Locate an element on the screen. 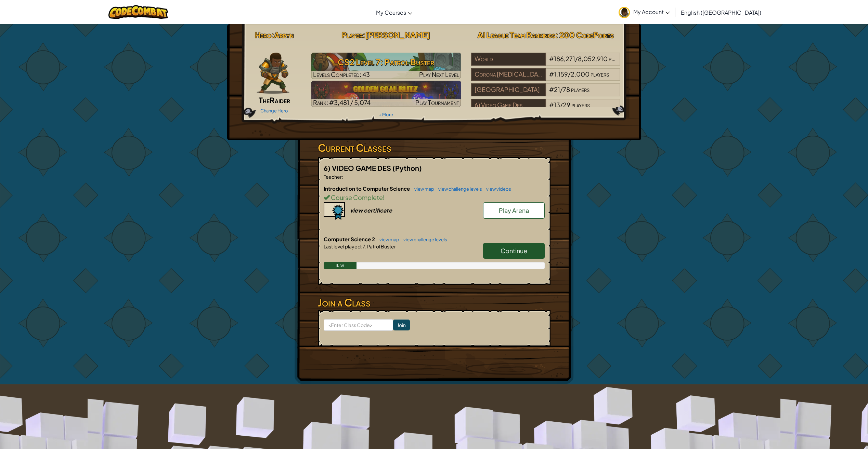  span: AI League Team Rankings is located at coordinates (516, 35).